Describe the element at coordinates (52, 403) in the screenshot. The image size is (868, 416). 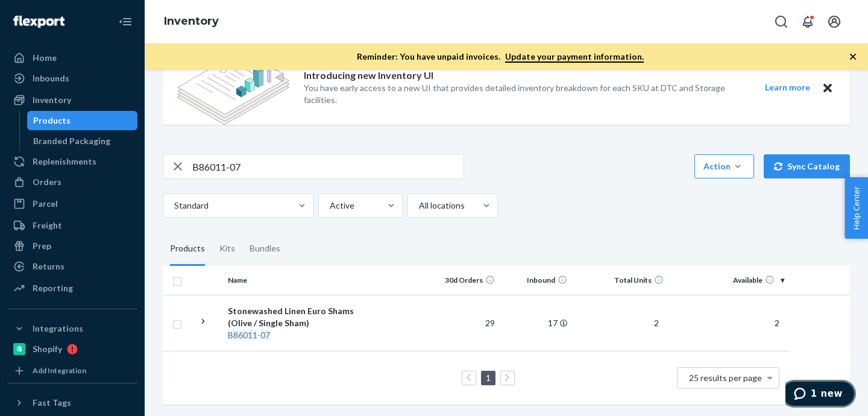
I see `div: Fast Tags` at that location.